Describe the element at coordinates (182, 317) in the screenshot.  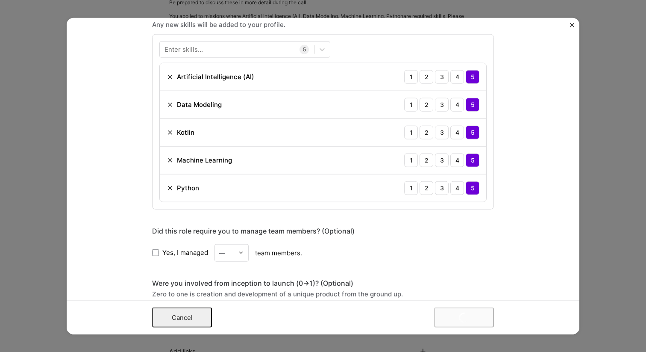
I see `button: Cancel` at that location.